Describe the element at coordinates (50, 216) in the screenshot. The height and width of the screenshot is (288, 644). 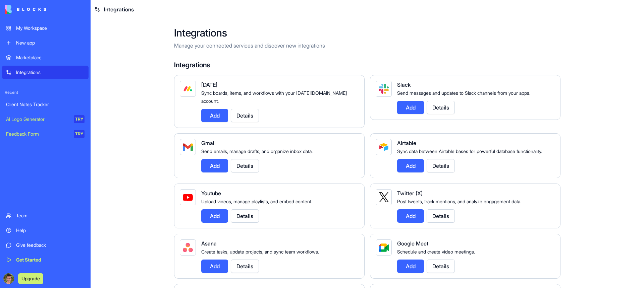
I see `div: Team` at that location.